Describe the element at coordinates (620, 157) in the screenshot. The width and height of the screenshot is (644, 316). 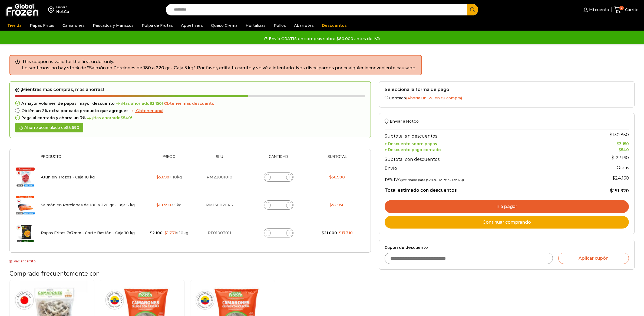
I see `bdi: 127.160` at that location.